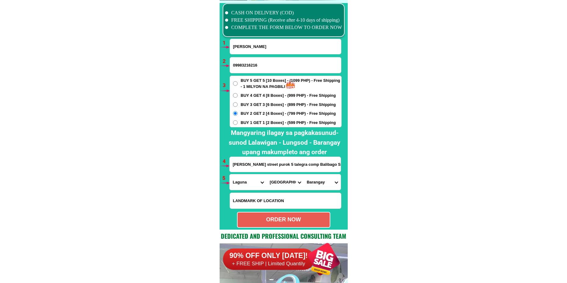 Image resolution: width=567 pixels, height=283 pixels. Describe the element at coordinates (235, 83) in the screenshot. I see `input: BUY 5 GET 5 [10 Boxes] - (1099 PHP) - Free Shipping - 1 MILYON NA PAGBILI` at that location.